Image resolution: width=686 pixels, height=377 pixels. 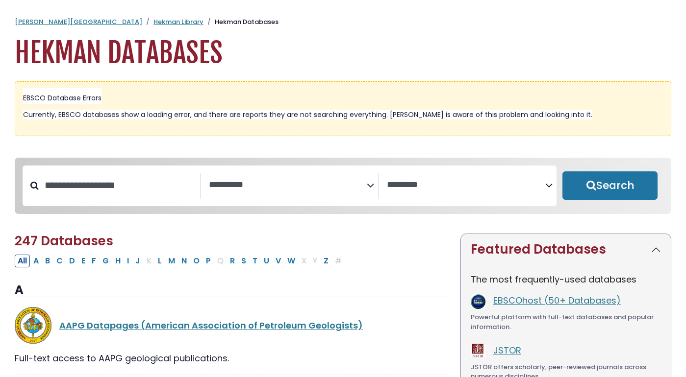 I want to click on button: Filter Results V, so click(x=278, y=261).